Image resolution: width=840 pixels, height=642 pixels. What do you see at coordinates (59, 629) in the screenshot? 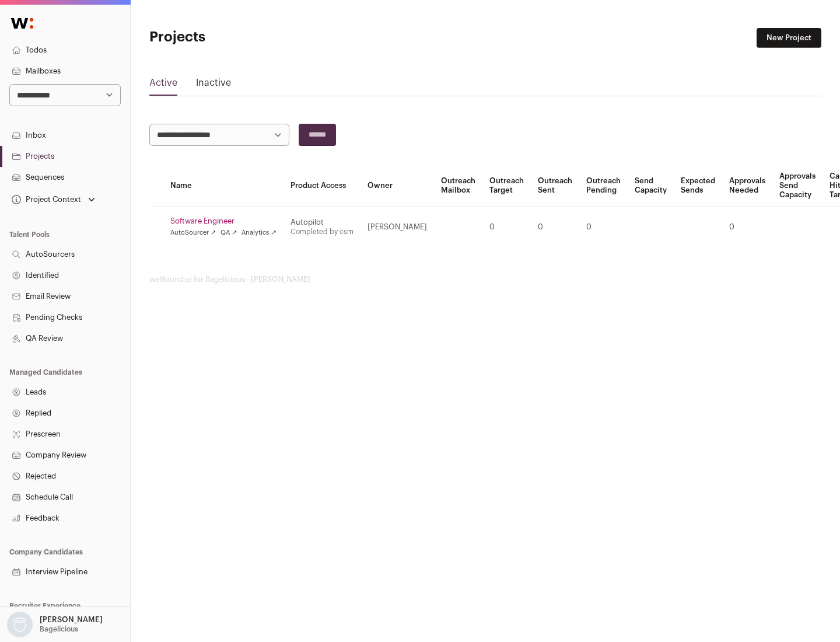
I see `p: Bagelicious` at bounding box center [59, 629].